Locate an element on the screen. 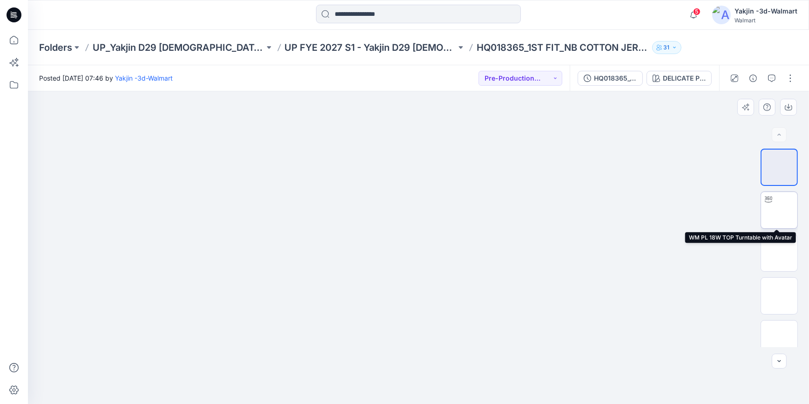 This screenshot has width=809, height=404. button: 31 is located at coordinates (667, 47).